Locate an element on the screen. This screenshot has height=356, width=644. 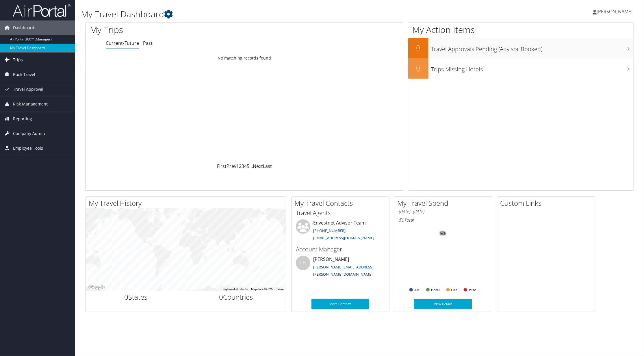
text: Hotel is located at coordinates (435, 290).